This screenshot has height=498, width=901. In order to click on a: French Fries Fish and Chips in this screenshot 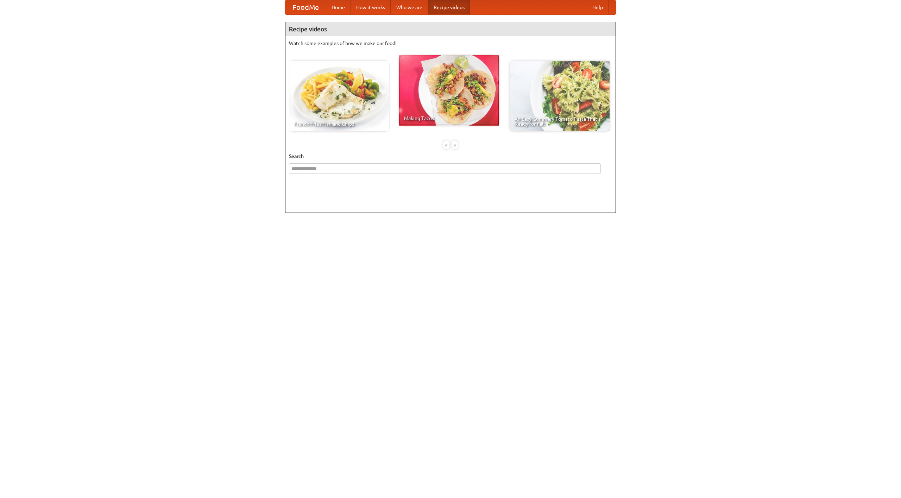, I will do `click(339, 96)`.